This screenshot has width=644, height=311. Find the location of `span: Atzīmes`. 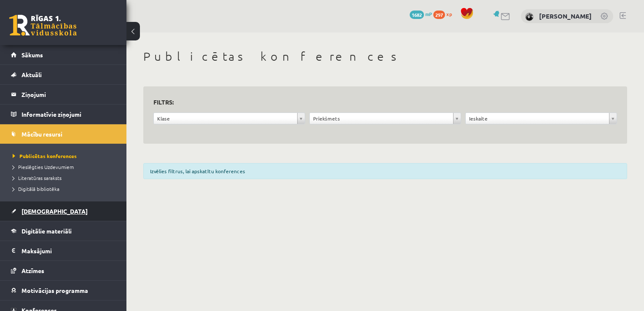

span: Atzīmes is located at coordinates (33, 271).